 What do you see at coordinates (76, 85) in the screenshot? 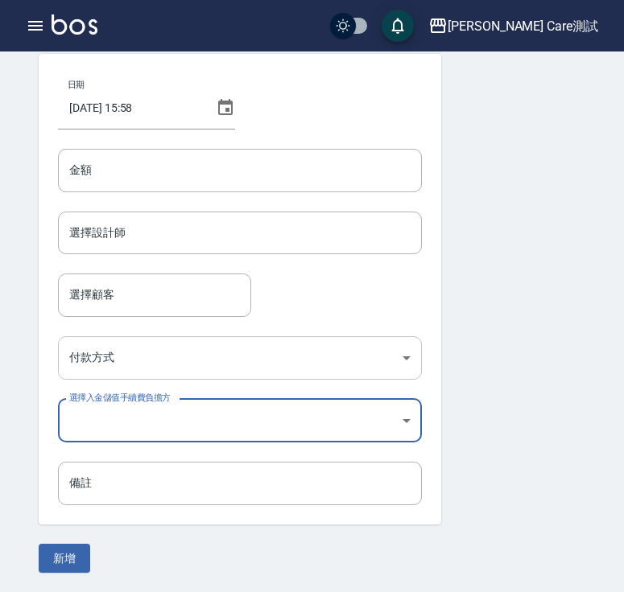
I see `label: 日期` at bounding box center [76, 85].